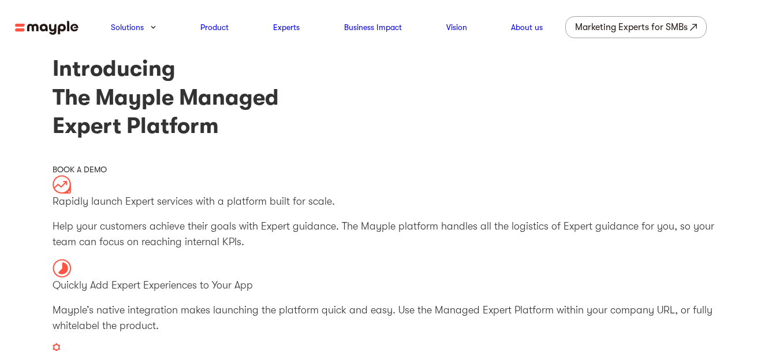 The image size is (780, 351). I want to click on a: Marketing Experts for SMBs, so click(636, 27).